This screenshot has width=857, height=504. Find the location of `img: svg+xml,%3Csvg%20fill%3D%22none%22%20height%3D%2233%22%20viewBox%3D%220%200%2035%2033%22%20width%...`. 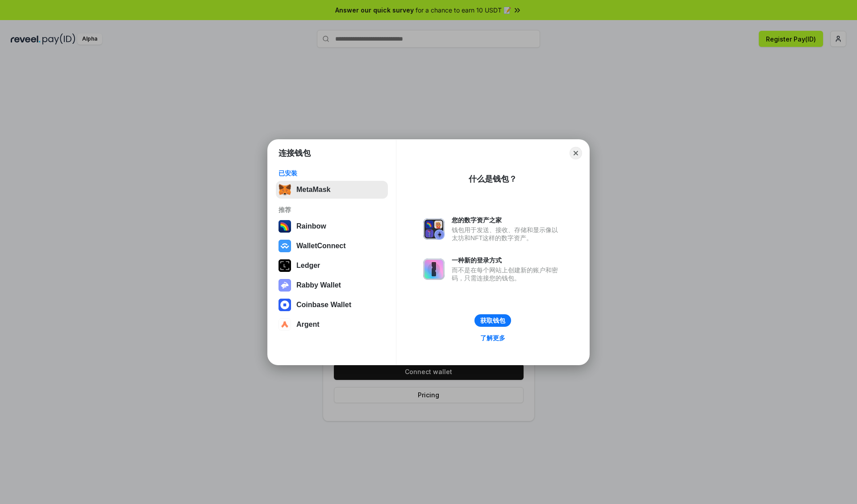

img: svg+xml,%3Csvg%20fill%3D%22none%22%20height%3D%2233%22%20viewBox%3D%220%200%2035%2033%22%20width%... is located at coordinates (285, 190).